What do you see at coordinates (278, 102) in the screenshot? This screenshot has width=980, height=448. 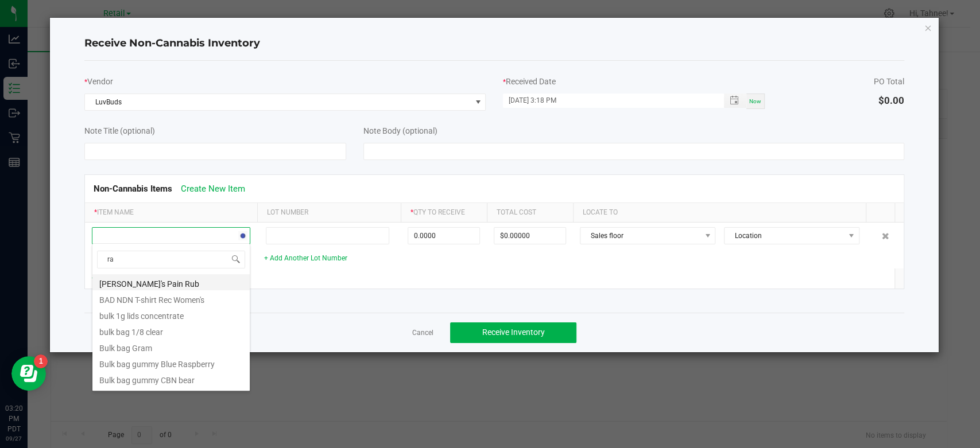 I see `span: LuvBuds` at bounding box center [278, 102].